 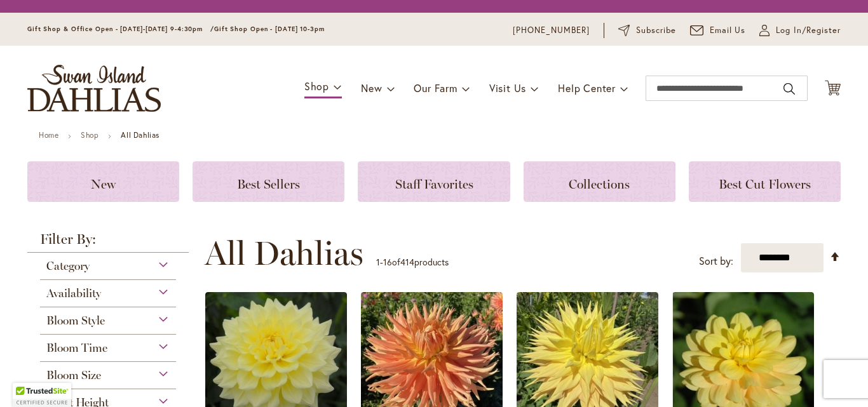 I want to click on a: Staff Favorites, so click(x=433, y=182).